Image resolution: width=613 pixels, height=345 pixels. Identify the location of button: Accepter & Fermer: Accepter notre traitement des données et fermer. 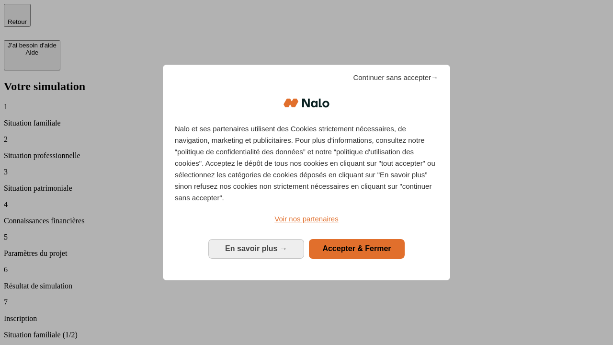
(357, 249).